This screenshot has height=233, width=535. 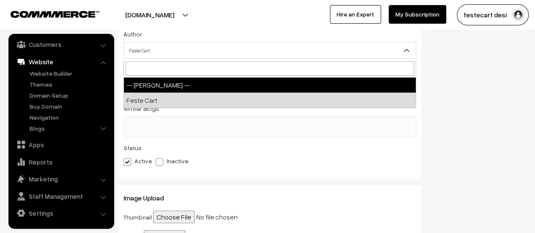 I want to click on a: Blogs, so click(x=69, y=128).